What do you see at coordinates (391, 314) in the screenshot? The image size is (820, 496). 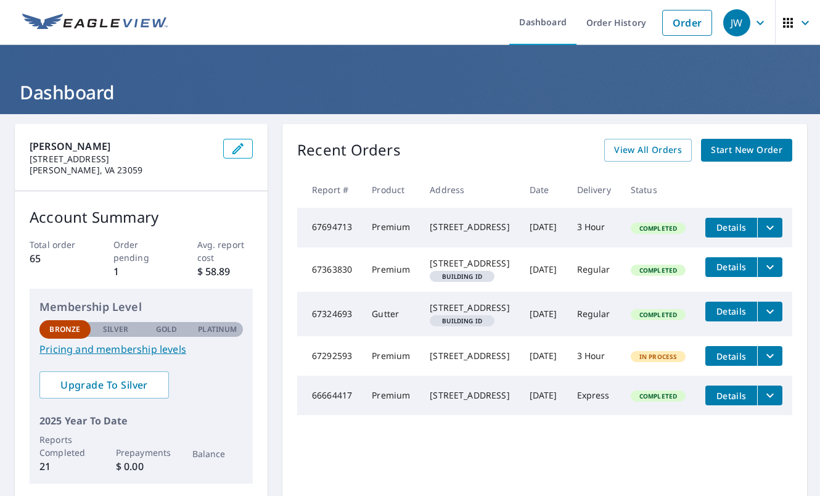 I see `td: Gutter` at bounding box center [391, 314].